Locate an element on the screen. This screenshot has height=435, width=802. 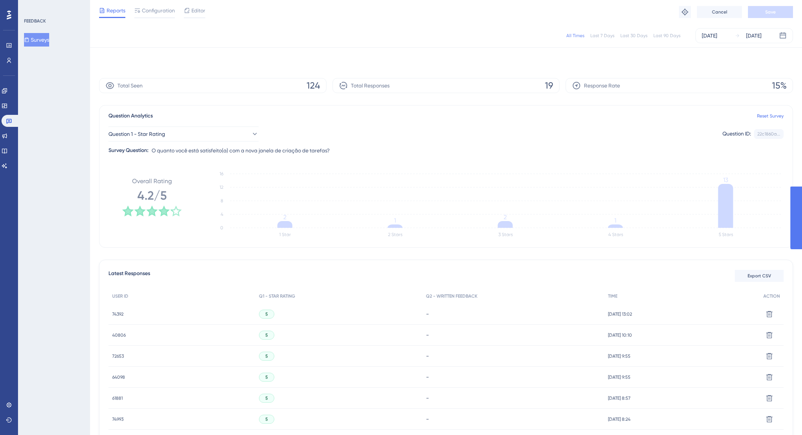
button: Surveys is located at coordinates (36, 40).